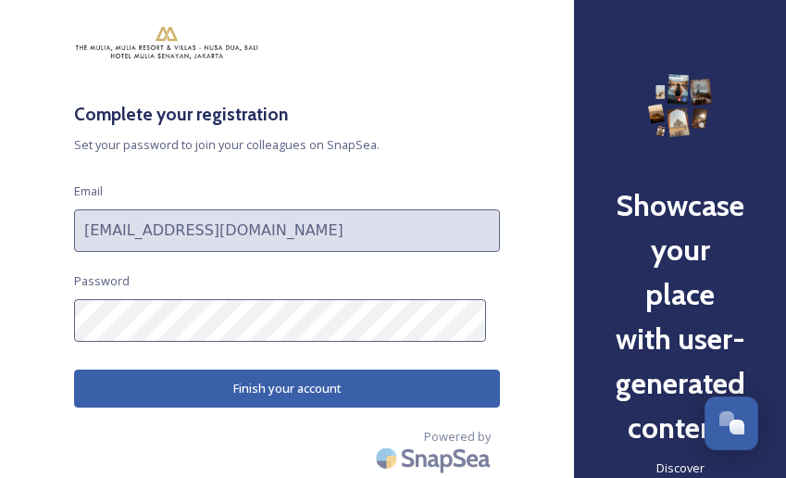 This screenshot has height=478, width=786. Describe the element at coordinates (287, 388) in the screenshot. I see `button: Finish your account` at that location.